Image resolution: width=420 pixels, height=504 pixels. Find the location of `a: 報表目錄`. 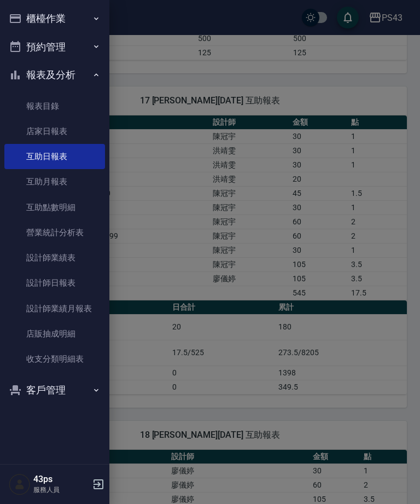

a: 報表目錄 is located at coordinates (54, 106).